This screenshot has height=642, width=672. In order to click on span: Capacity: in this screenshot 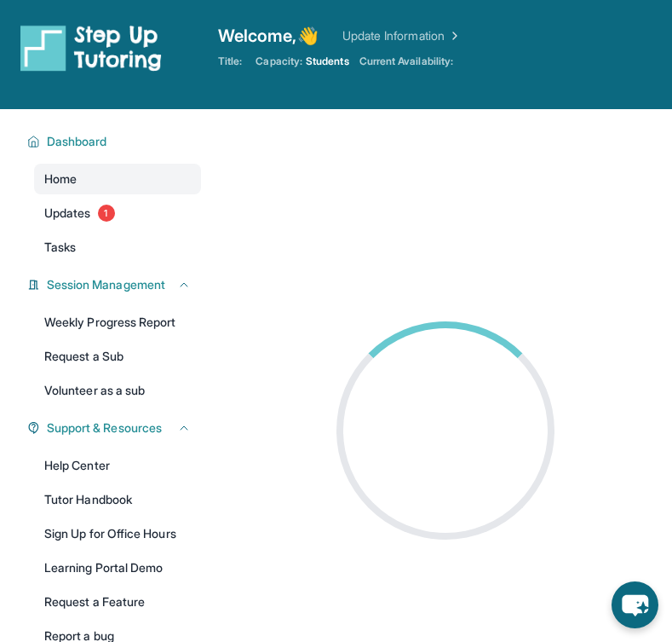, I will do `click(278, 61)`.